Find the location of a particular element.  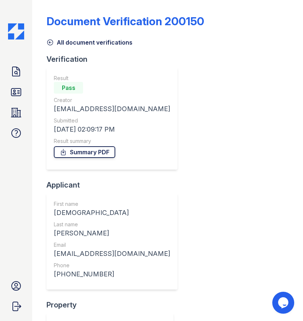

div: Applicant is located at coordinates (115, 185).